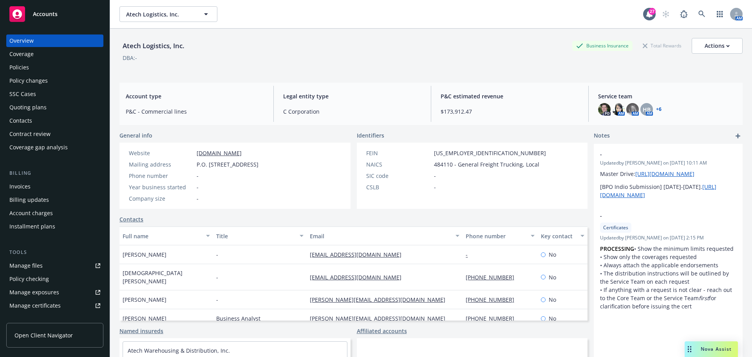 Image resolution: width=752 pixels, height=357 pixels. Describe the element at coordinates (398, 187) in the screenshot. I see `div: CSLB` at that location.